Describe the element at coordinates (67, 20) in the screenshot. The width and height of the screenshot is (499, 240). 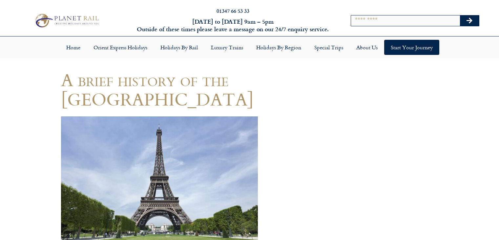
I see `img: Planet Rail Train Holidays Logo` at that location.